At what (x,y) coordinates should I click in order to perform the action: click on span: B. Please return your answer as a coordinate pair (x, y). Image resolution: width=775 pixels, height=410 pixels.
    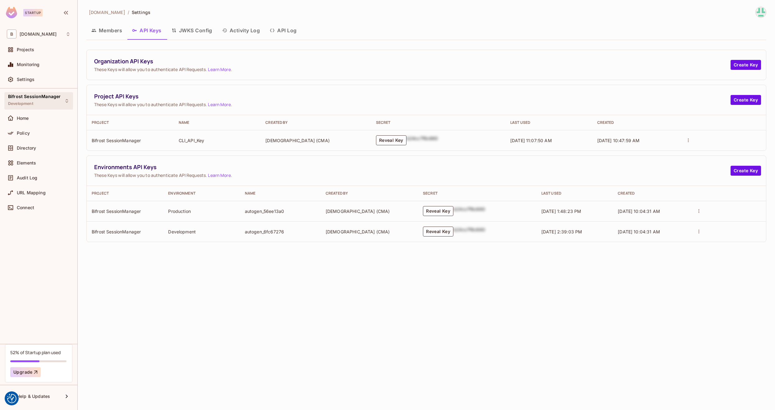
    Looking at the image, I should click on (11, 34).